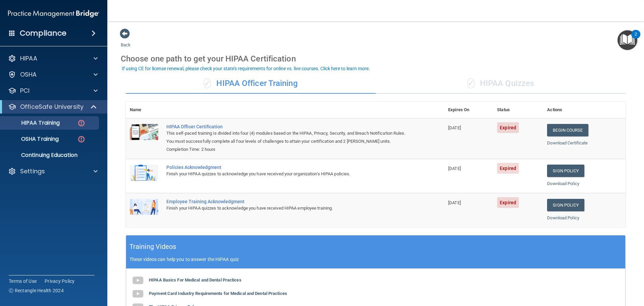 The width and height of the screenshot is (644, 306). Describe the element at coordinates (32, 123) in the screenshot. I see `p: HIPAA Training` at that location.